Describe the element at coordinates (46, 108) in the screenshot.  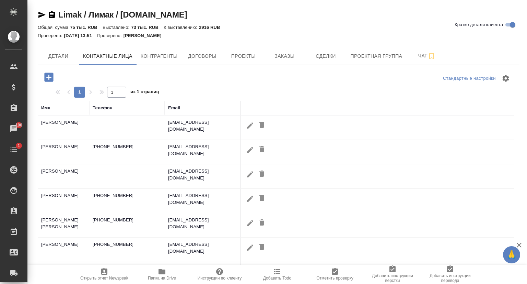
I see `div: Имя` at that location.